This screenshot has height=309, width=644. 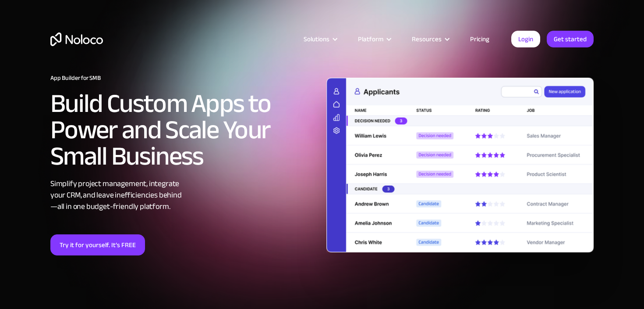 What do you see at coordinates (77, 39) in the screenshot?
I see `a: home` at bounding box center [77, 39].